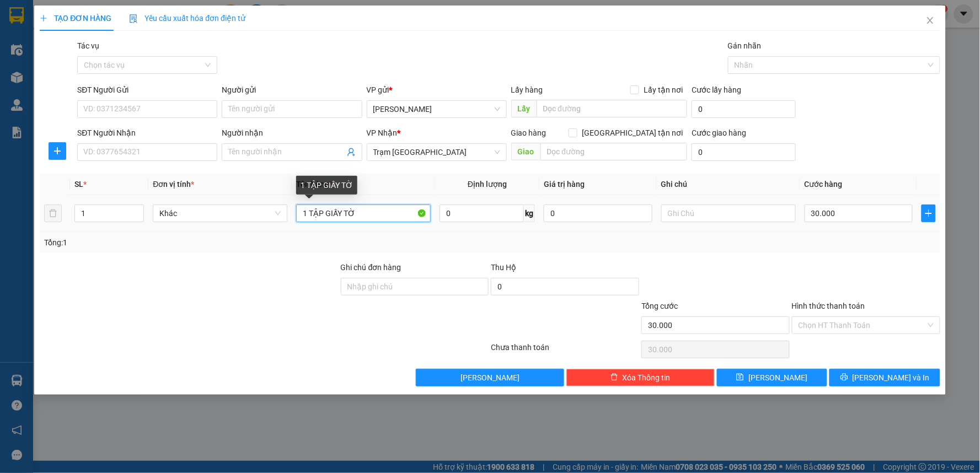 The width and height of the screenshot is (980, 473). I want to click on p: Gửi:, so click(43, 22).